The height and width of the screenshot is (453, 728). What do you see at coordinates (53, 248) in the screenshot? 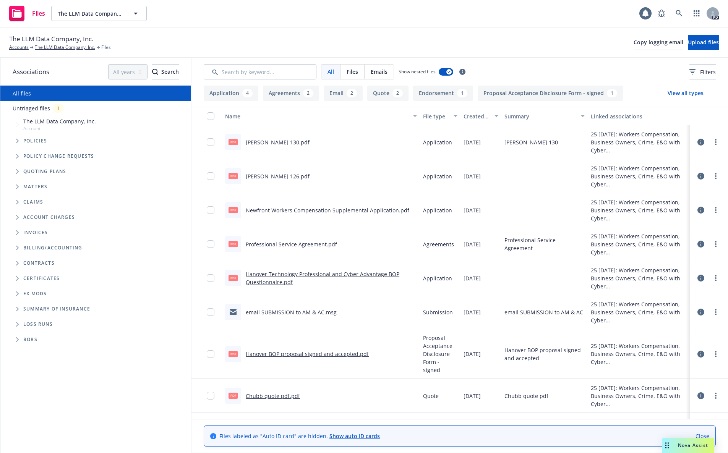
I see `span: Billing/Accounting` at bounding box center [53, 248].